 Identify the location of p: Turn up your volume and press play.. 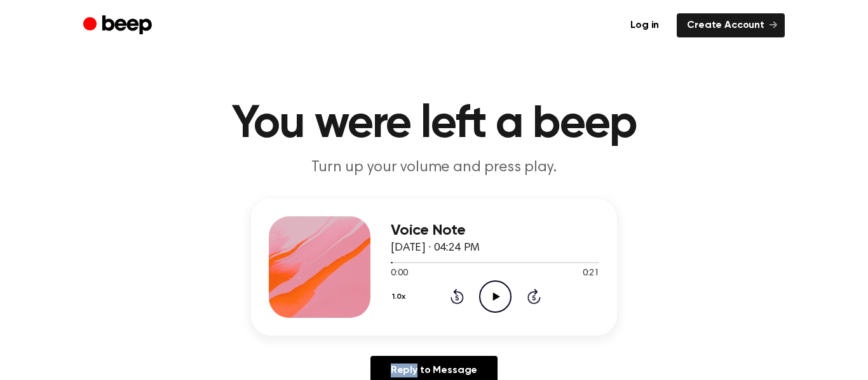
(434, 167).